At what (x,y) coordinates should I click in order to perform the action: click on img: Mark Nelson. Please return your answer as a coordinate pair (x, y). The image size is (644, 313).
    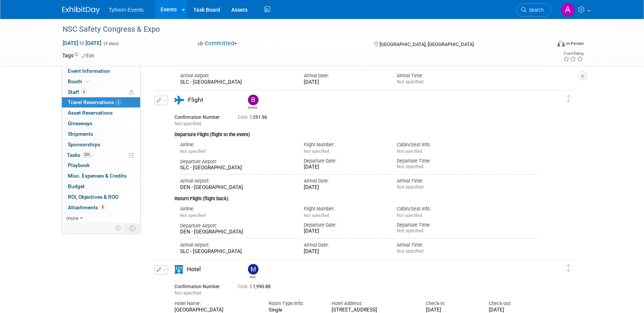
    Looking at the image, I should click on (253, 270).